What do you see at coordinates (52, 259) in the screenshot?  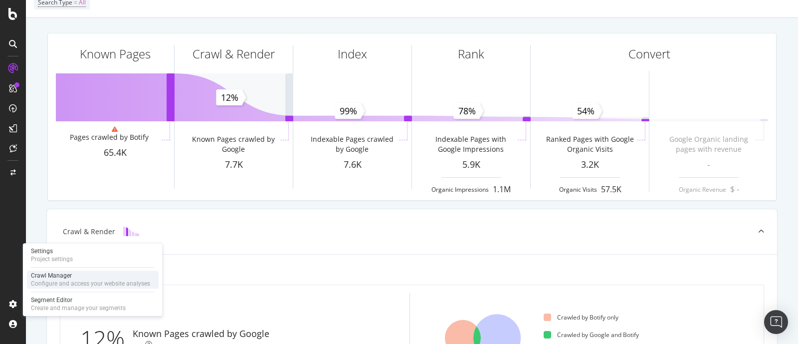 I see `div: Project settings` at bounding box center [52, 259].